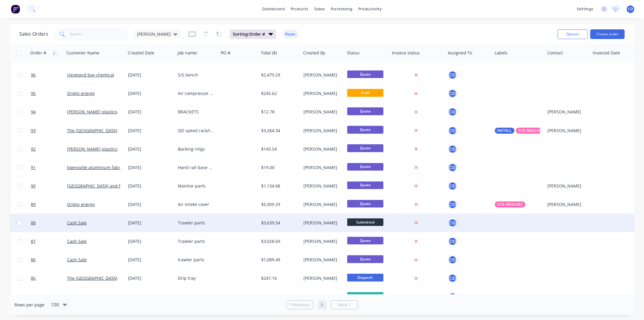  What do you see at coordinates (196, 278) in the screenshot?
I see `div: Drip tray` at bounding box center [196, 278].